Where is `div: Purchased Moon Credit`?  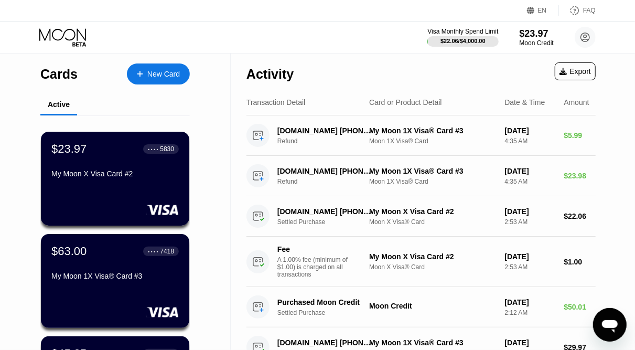 div: Purchased Moon Credit is located at coordinates (325, 302).